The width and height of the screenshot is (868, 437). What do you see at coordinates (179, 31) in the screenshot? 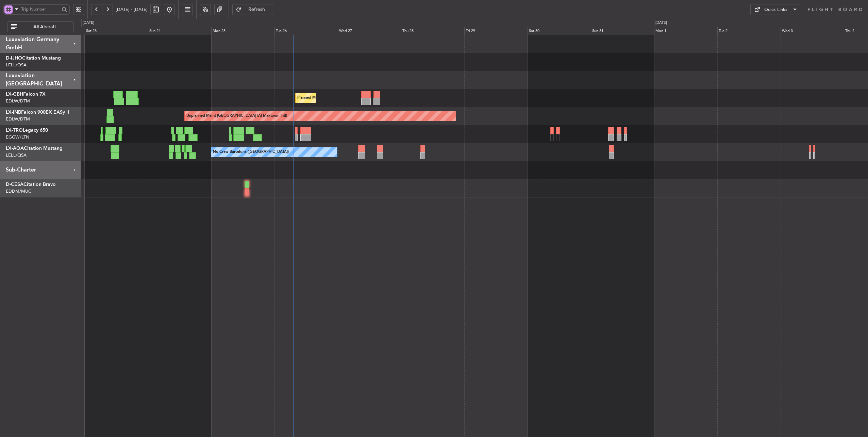
I see `div: Sun 24` at bounding box center [179, 31].